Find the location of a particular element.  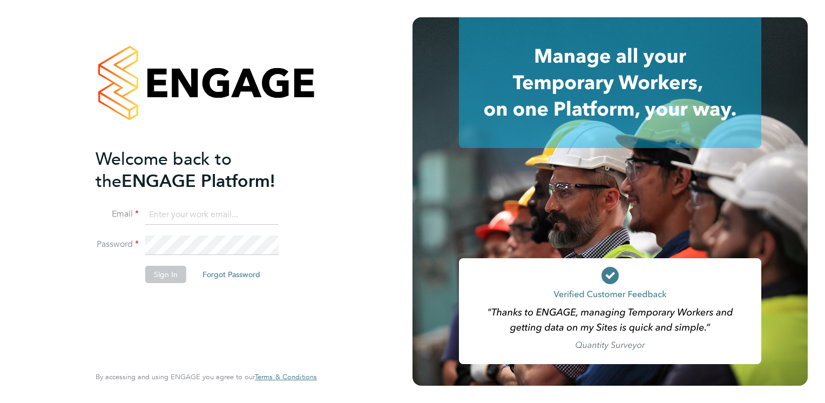

button: Sign In is located at coordinates (166, 274).